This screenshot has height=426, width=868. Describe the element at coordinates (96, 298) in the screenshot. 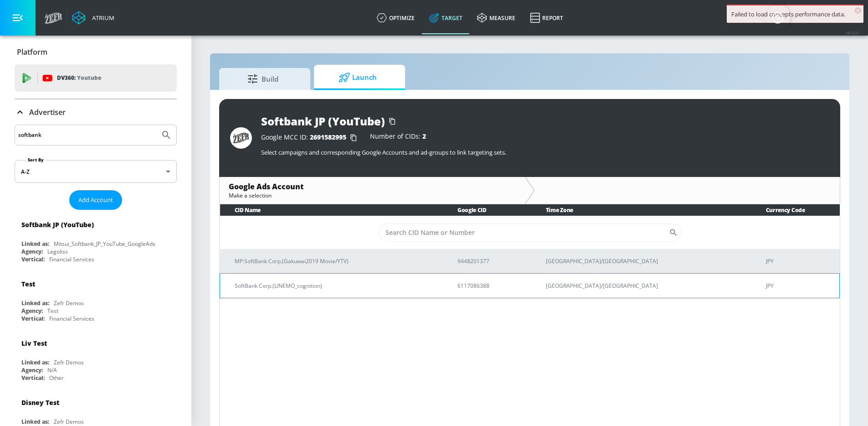

I see `div: TestLinked as:Zefr DemosAgency:TestVertical:Financial Services` at that location.